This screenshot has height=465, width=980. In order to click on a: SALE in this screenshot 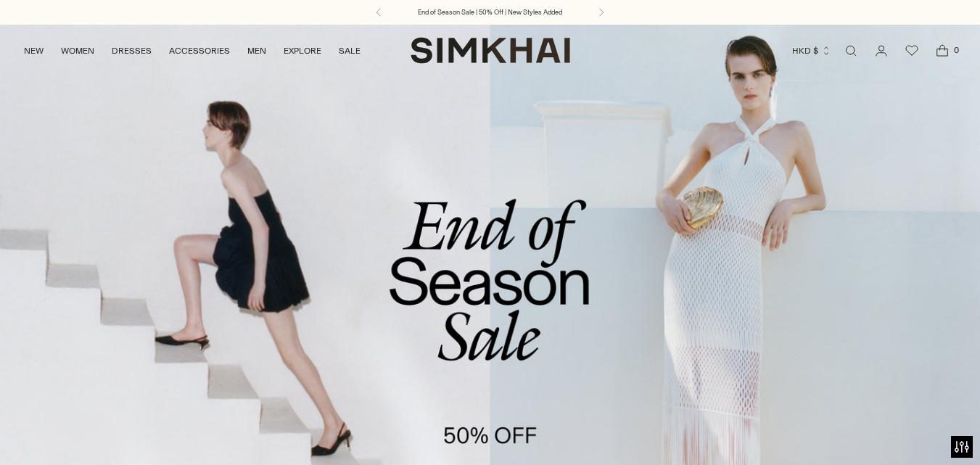, I will do `click(350, 51)`.